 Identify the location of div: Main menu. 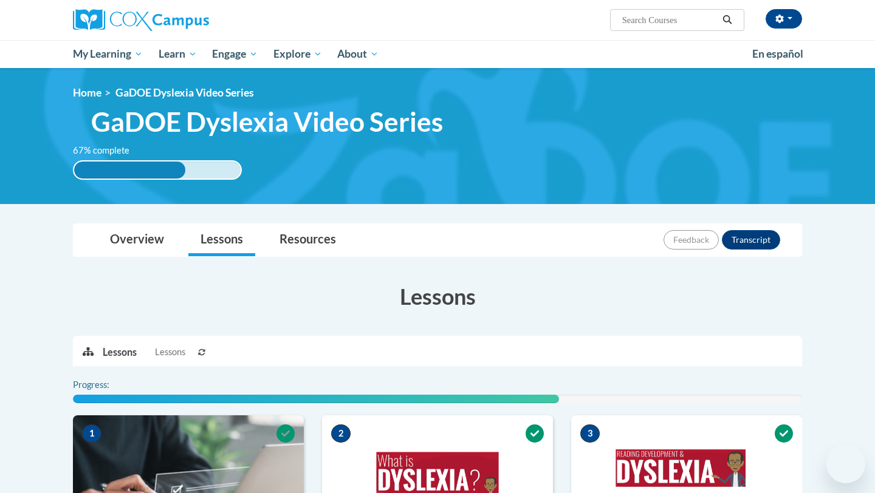
(437, 54).